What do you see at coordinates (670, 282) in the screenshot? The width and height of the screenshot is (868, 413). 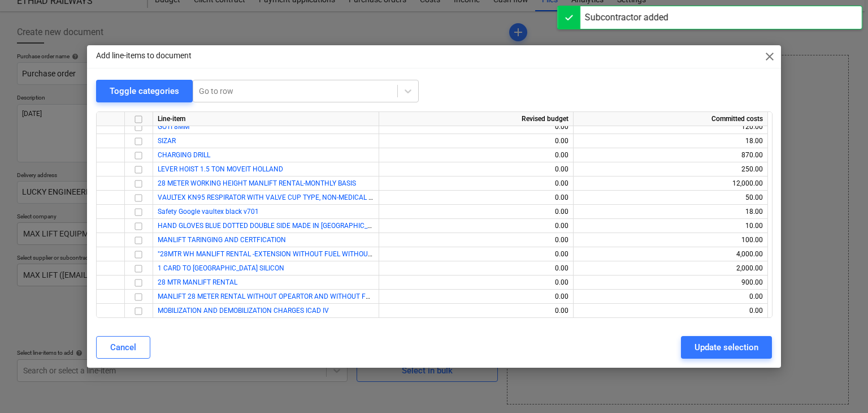 I see `div: 900.00` at bounding box center [670, 282].